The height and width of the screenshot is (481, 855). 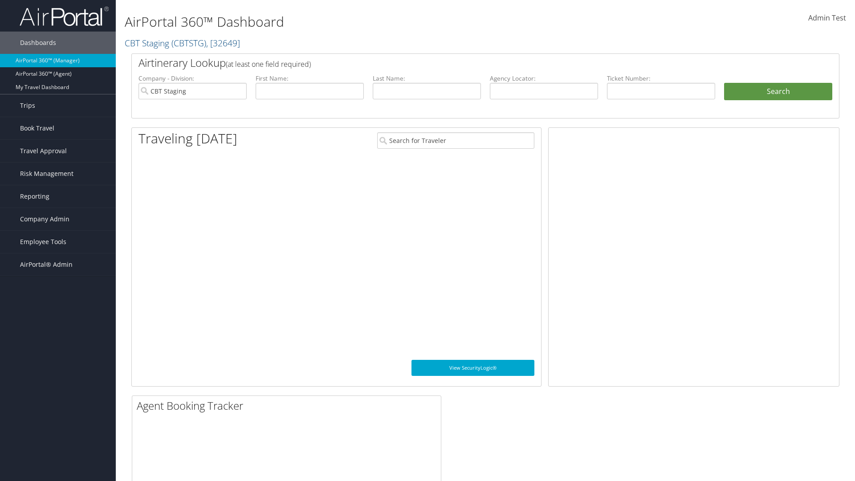 What do you see at coordinates (827, 18) in the screenshot?
I see `a: Admin Test` at bounding box center [827, 18].